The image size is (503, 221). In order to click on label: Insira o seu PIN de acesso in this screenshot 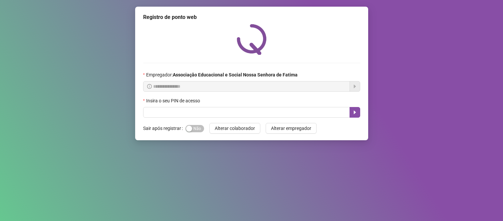, I will do `click(174, 101)`.